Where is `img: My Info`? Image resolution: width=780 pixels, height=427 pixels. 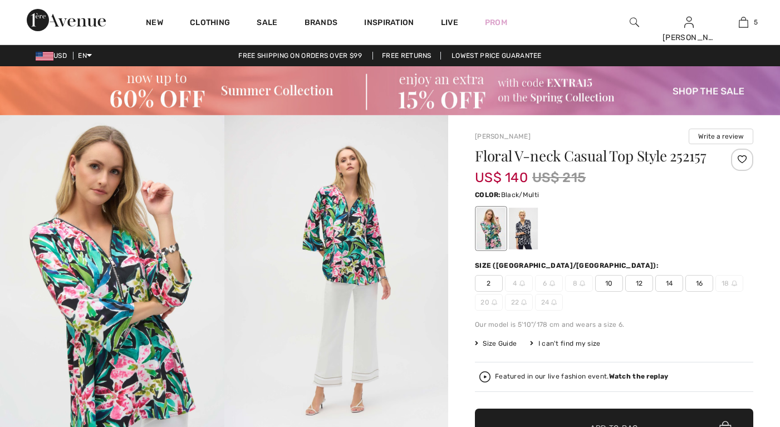 img: My Info is located at coordinates (689, 22).